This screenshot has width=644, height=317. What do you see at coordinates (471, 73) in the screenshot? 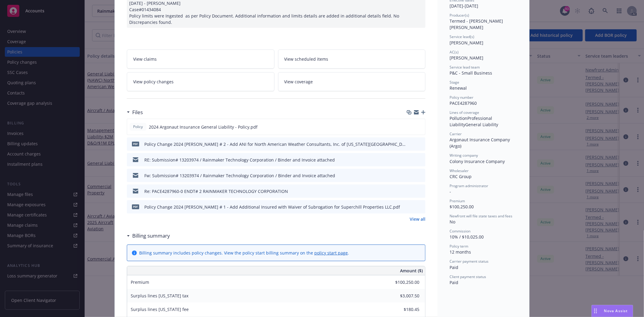
I see `span: P&C - Small Business` at bounding box center [471, 73].